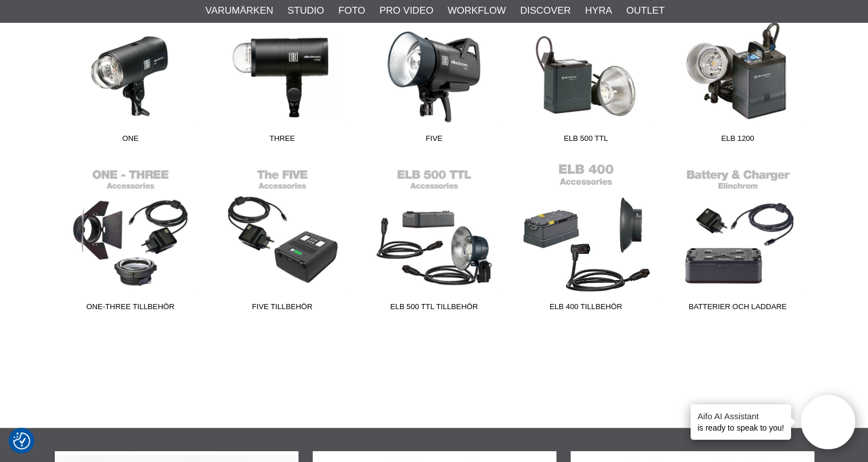  Describe the element at coordinates (598, 11) in the screenshot. I see `a: Hyra` at that location.